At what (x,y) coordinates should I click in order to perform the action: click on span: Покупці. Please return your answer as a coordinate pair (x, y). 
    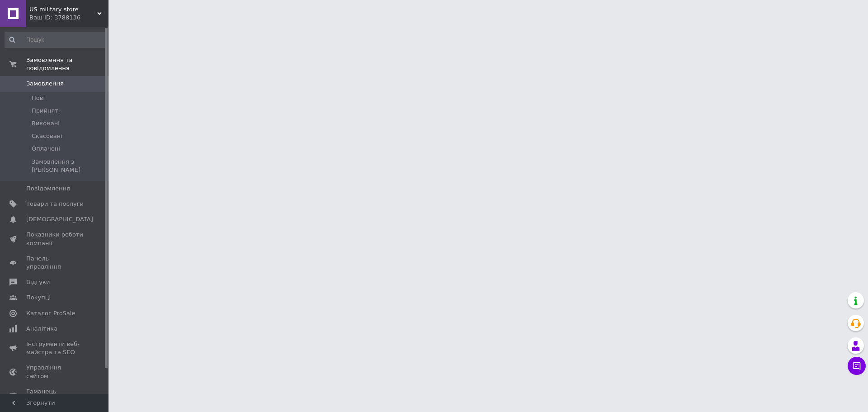
    Looking at the image, I should click on (38, 298).